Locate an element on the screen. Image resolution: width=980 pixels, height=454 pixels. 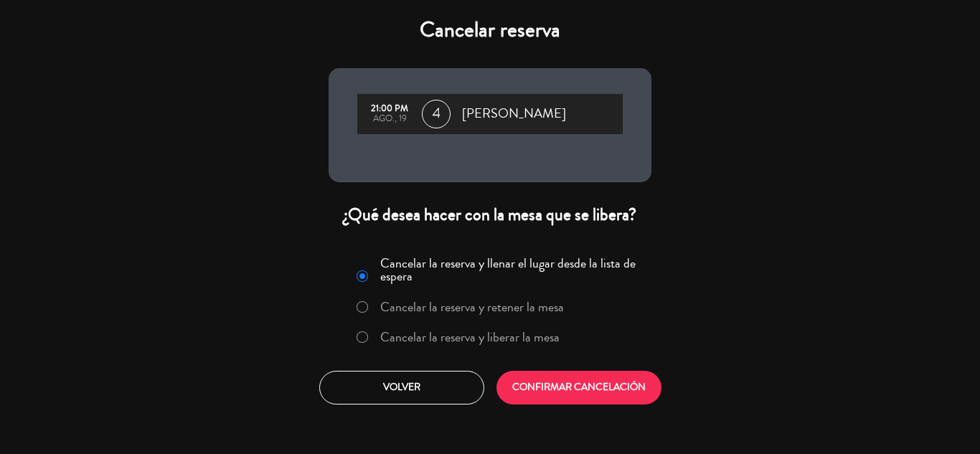
div: ¿Qué desea hacer con la mesa que se libera? is located at coordinates (490, 215).